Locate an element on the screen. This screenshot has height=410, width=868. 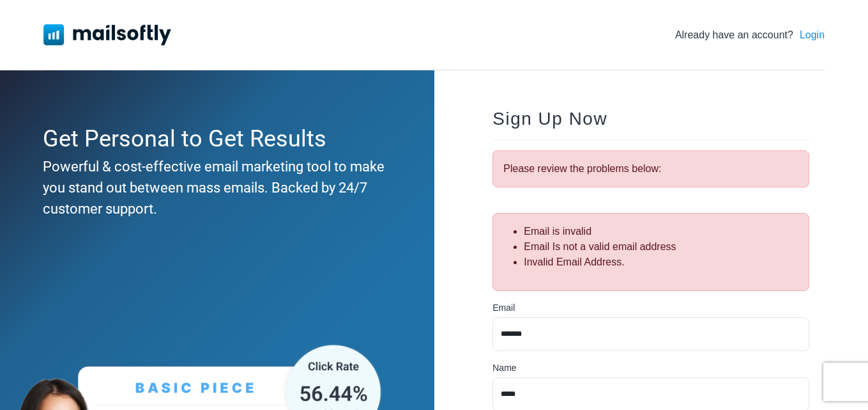
div: Already have an account? is located at coordinates (749, 35).